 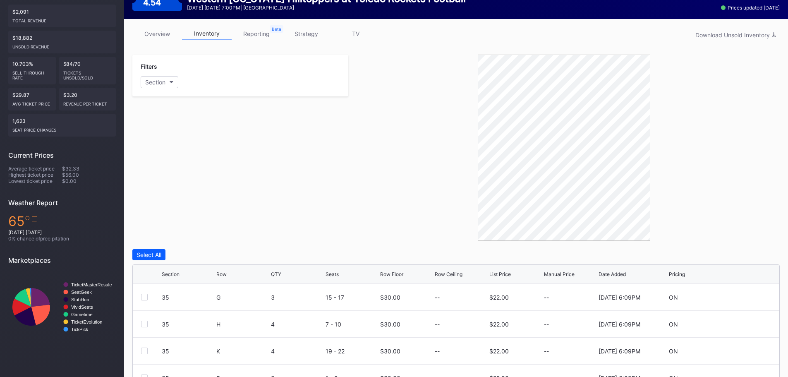 I want to click on div: Total Revenue, so click(x=62, y=19).